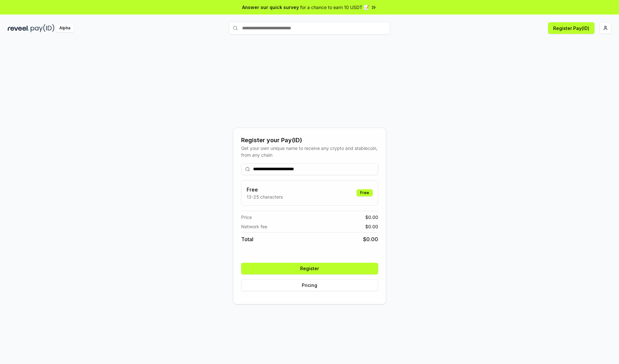  Describe the element at coordinates (265, 189) in the screenshot. I see `h3: Free` at that location.